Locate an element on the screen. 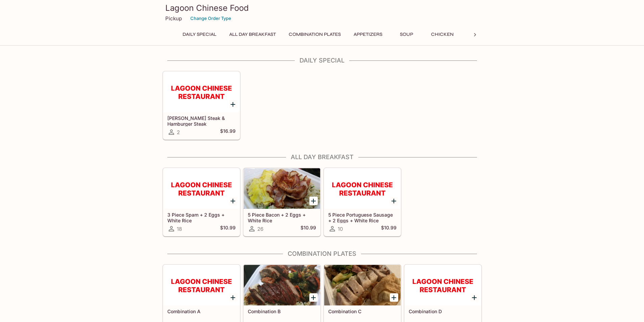 Image resolution: width=644 pixels, height=322 pixels. button: All Day Breakfast is located at coordinates (253, 34).